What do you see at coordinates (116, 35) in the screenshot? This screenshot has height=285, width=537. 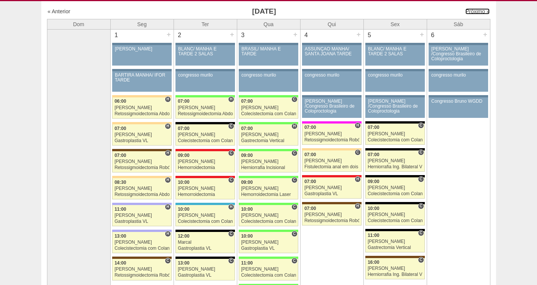 I see `div: 1` at bounding box center [116, 35].